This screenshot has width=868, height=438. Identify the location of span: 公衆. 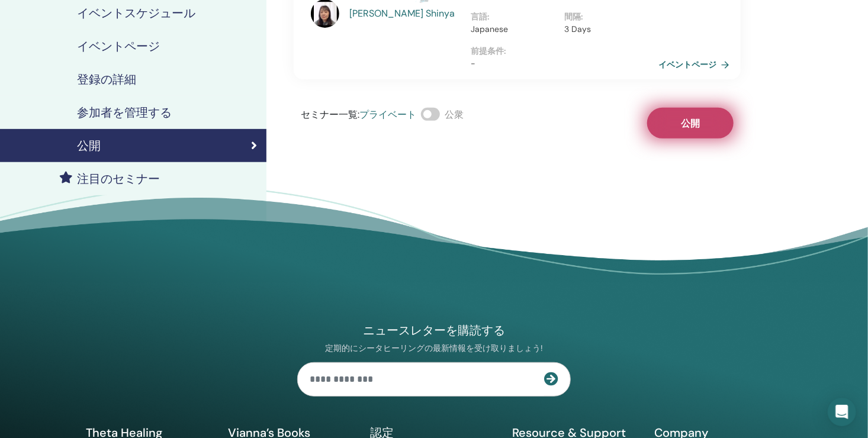
(454, 114).